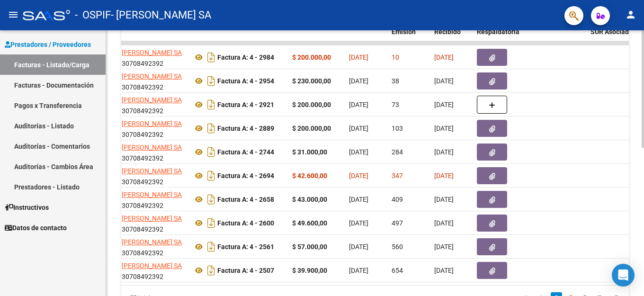 The width and height of the screenshot is (644, 296). Describe the element at coordinates (246, 58) in the screenshot. I see `strong: Factura A: 4 - 2984` at that location.